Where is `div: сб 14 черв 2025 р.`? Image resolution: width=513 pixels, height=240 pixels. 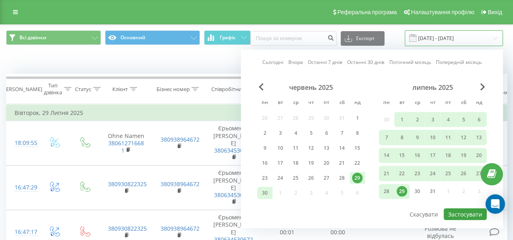
div: сб 14 черв 2025 р. is located at coordinates (342, 148).